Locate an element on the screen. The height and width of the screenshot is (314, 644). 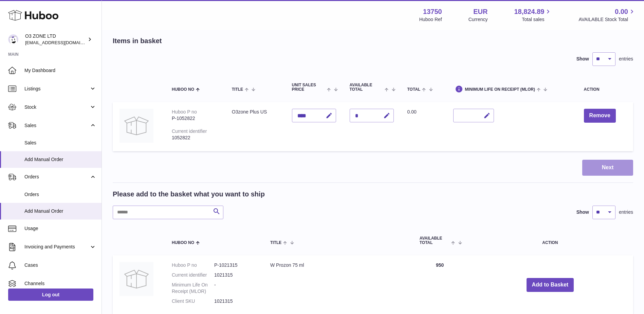
span: Cases is located at coordinates (60, 265).